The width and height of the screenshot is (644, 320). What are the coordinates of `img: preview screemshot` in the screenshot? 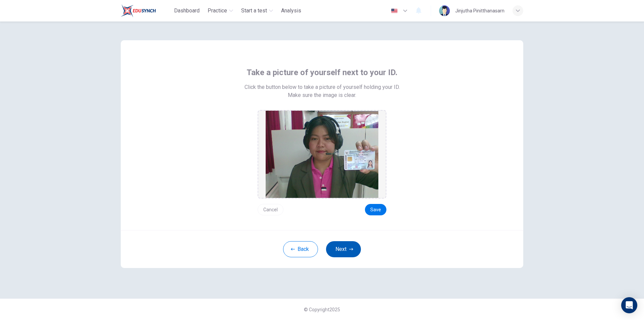 It's located at (322, 154).